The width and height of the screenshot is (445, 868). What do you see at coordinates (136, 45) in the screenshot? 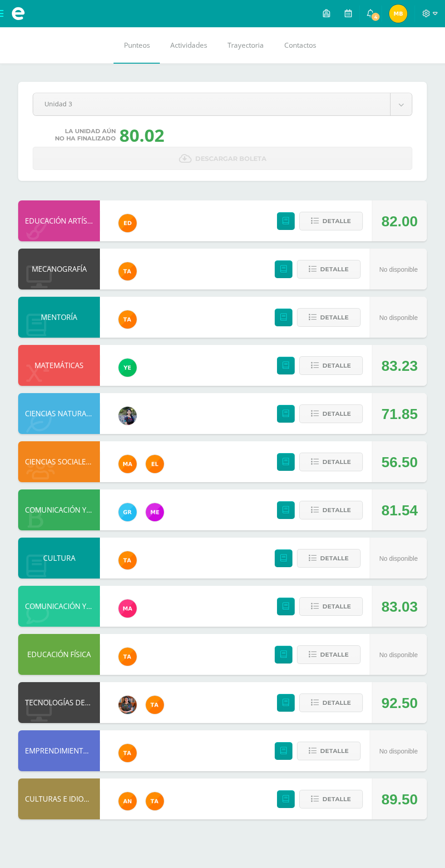
I see `a: Punteos` at bounding box center [136, 45].